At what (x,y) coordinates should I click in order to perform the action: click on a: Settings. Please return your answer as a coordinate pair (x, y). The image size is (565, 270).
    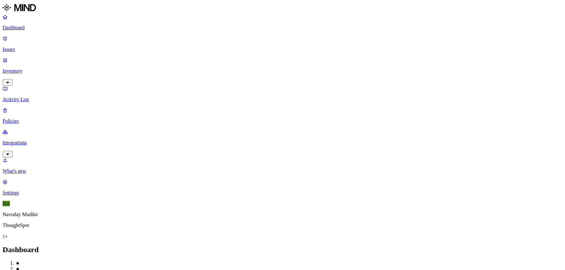
    Looking at the image, I should click on (283, 187).